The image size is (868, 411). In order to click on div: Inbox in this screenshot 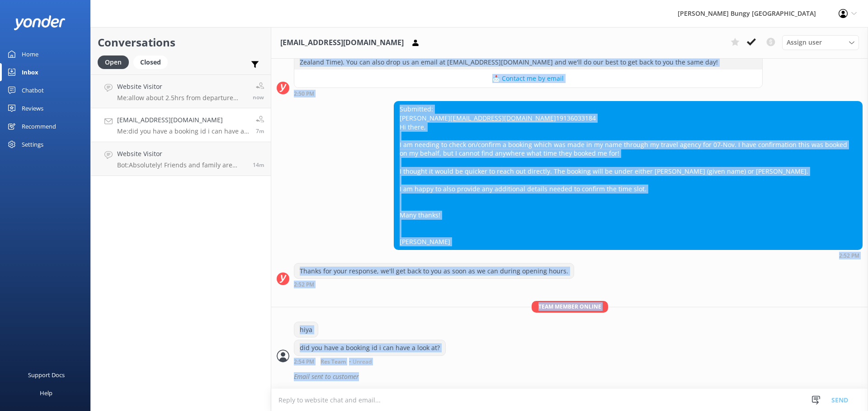, I will do `click(30, 72)`.